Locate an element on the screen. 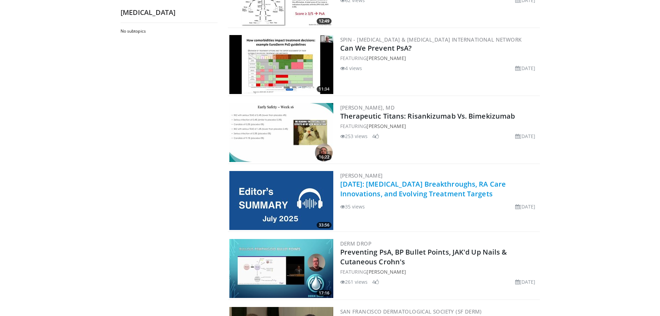 Image resolution: width=660 pixels, height=316 pixels. a: Can We Prevent PsA? is located at coordinates (376, 48).